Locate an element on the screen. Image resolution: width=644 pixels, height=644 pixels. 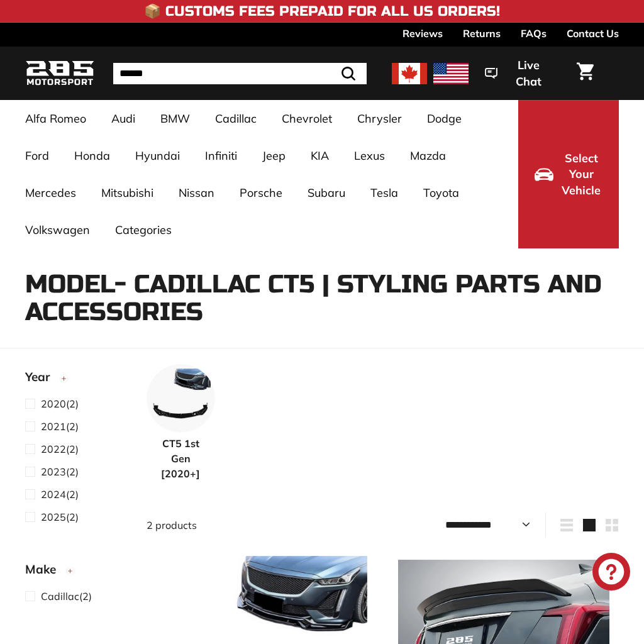
a: Chrysler is located at coordinates (379, 118).